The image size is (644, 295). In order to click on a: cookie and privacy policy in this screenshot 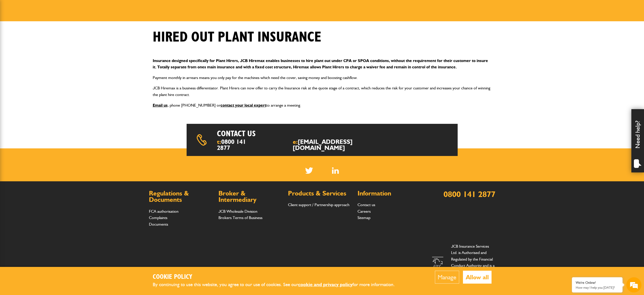, I will do `click(325, 284)`.